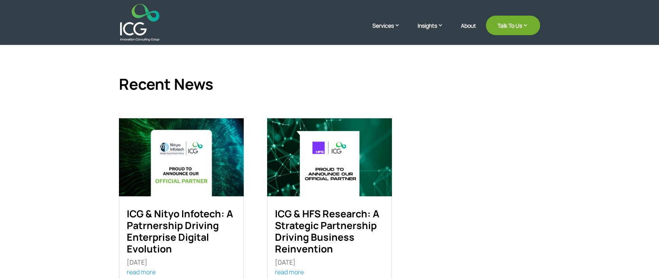 Image resolution: width=659 pixels, height=279 pixels. Describe the element at coordinates (140, 22) in the screenshot. I see `img: ICG` at that location.